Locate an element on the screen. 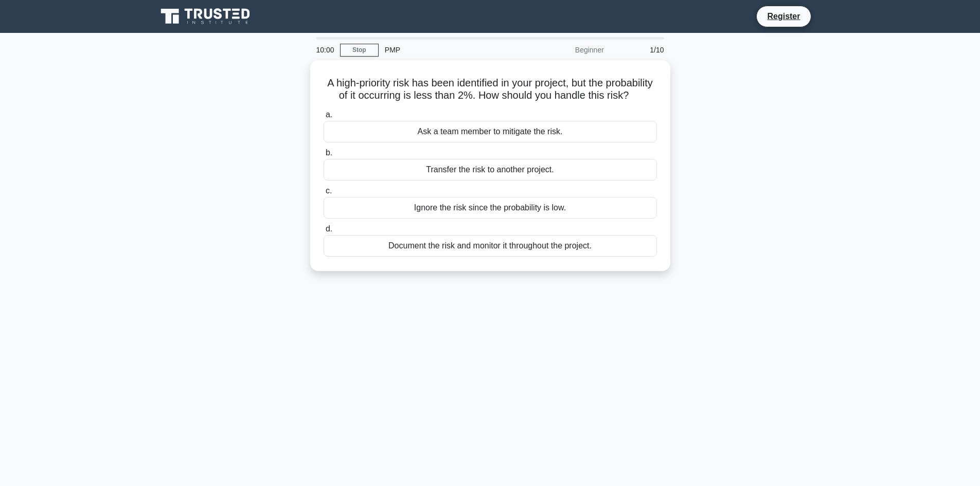 This screenshot has width=980, height=486. span: b. is located at coordinates (329, 152).